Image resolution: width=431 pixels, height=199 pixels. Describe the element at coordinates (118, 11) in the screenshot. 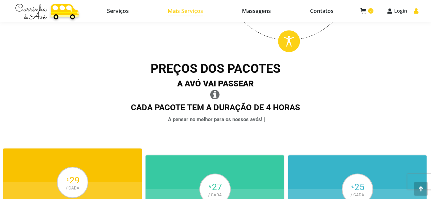

I see `span: Serviços` at that location.